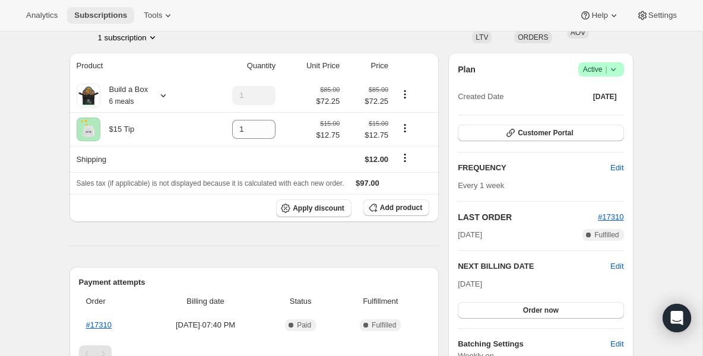 Image resolution: width=703 pixels, height=356 pixels. I want to click on button: #17310, so click(610, 217).